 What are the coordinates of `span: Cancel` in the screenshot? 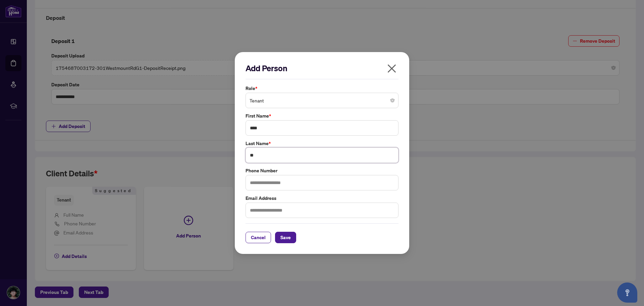 It's located at (258, 237).